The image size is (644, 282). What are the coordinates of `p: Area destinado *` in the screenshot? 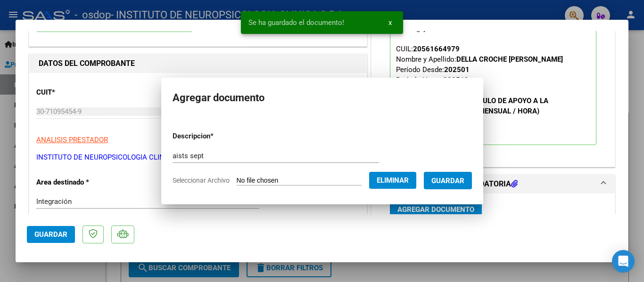 It's located at (85, 182).